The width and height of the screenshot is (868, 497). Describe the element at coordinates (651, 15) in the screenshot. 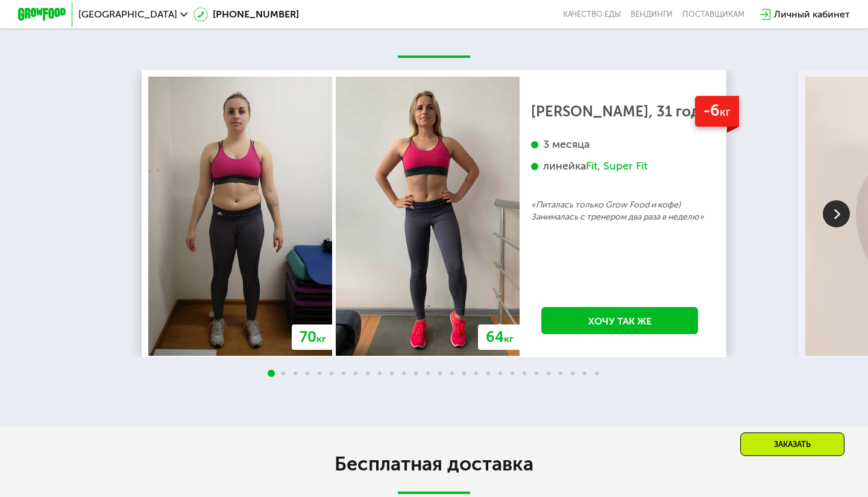

I see `a: Вендинги` at that location.